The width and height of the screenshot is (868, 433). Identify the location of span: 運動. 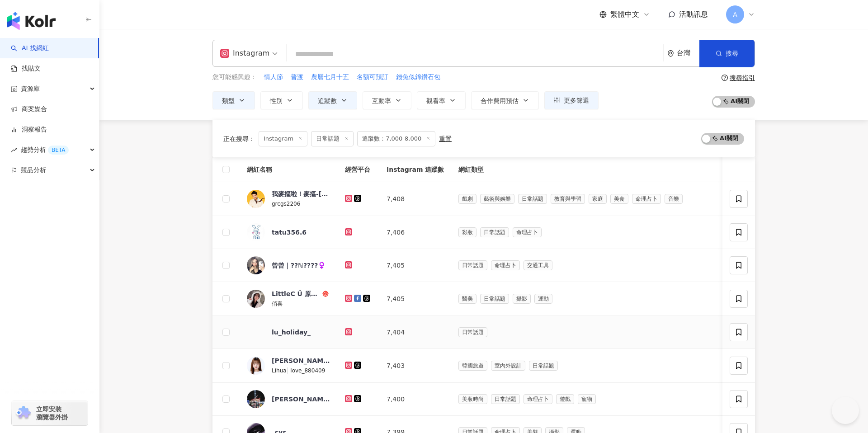
(543, 299).